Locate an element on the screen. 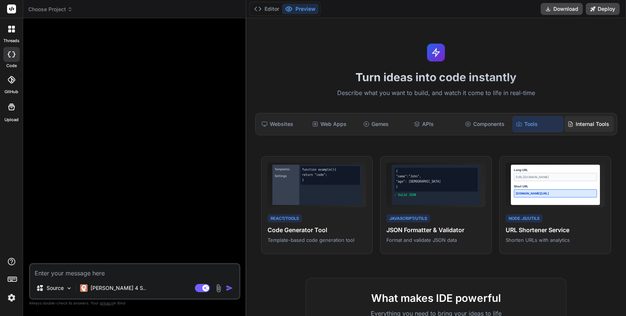  div: Websites is located at coordinates (283, 124).